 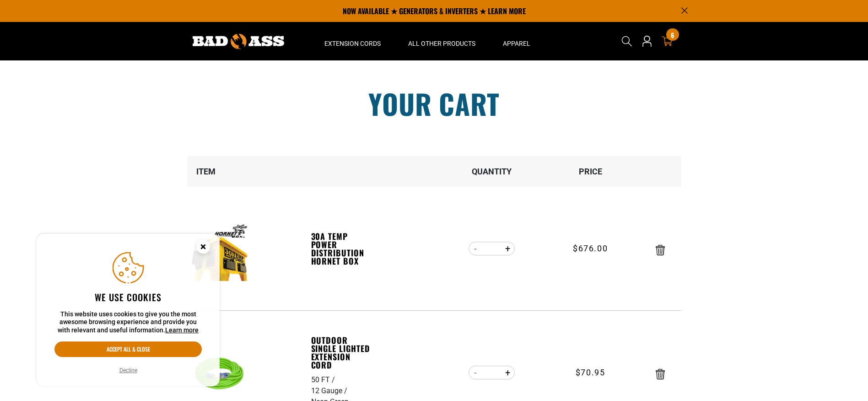 What do you see at coordinates (491, 248) in the screenshot?
I see `input: Quantity for 30A Temp Power Distribution Hornet Box` at bounding box center [491, 248].